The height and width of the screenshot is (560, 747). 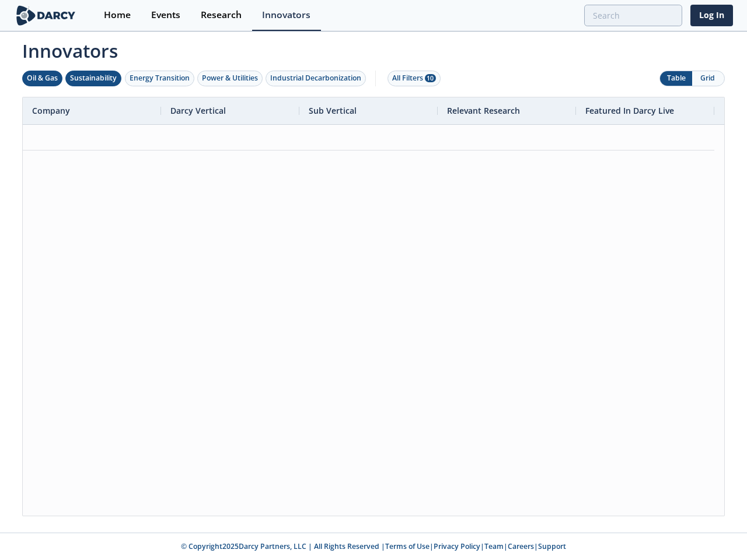 I want to click on button: Power & Utilities, so click(x=230, y=79).